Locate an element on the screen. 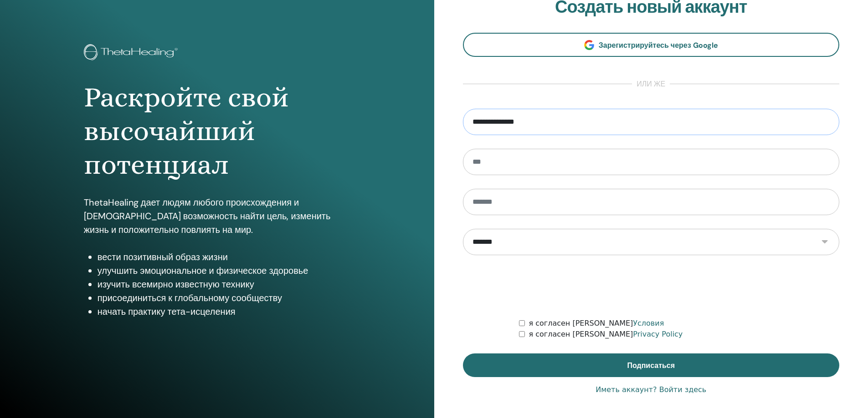 The image size is (868, 418). li: вести позитивный образ жизни is located at coordinates (224, 257).